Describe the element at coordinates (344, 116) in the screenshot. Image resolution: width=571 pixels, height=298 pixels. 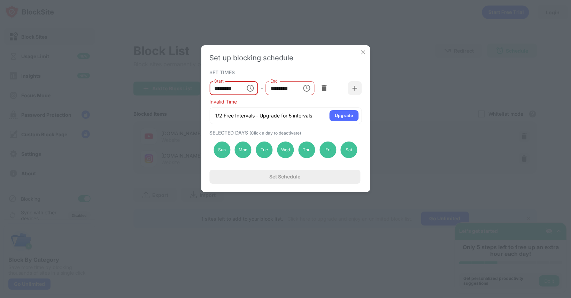
I see `div: Upgrade` at that location.